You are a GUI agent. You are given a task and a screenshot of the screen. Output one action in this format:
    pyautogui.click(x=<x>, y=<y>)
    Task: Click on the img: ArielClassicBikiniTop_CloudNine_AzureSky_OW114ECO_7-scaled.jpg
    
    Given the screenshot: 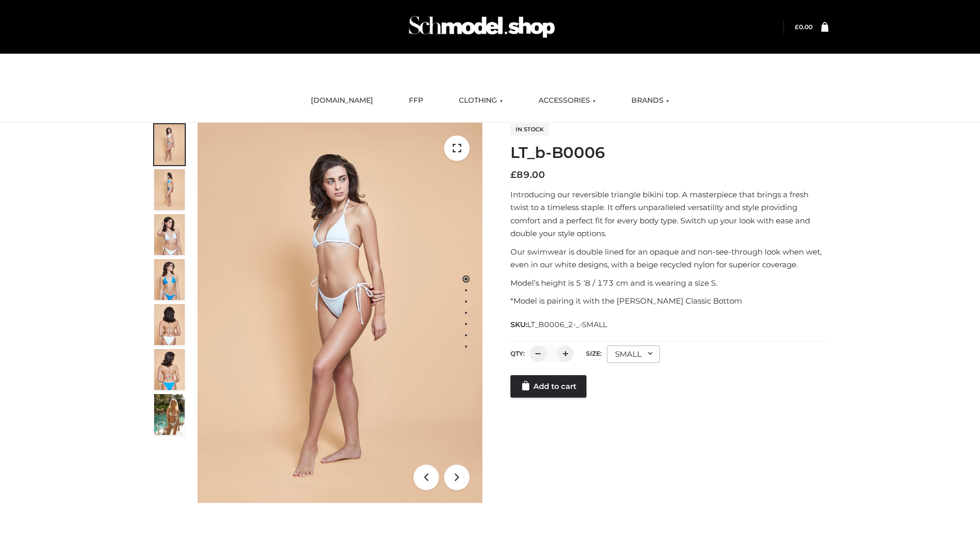 What is the action you would take?
    pyautogui.click(x=170, y=325)
    